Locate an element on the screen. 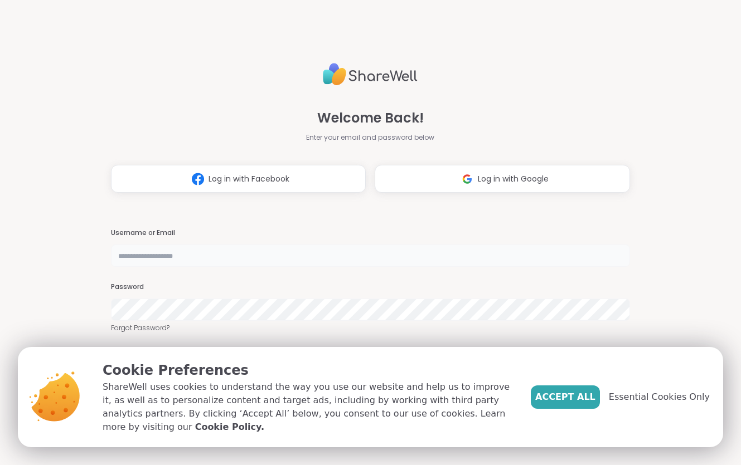  span: Log in with Facebook is located at coordinates (249, 179).